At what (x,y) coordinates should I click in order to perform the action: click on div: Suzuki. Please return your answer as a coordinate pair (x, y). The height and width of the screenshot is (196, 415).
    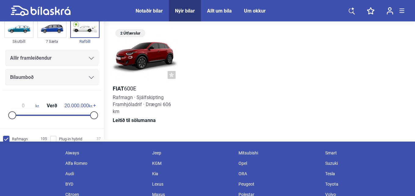
    Looking at the image, I should click on (365, 163).